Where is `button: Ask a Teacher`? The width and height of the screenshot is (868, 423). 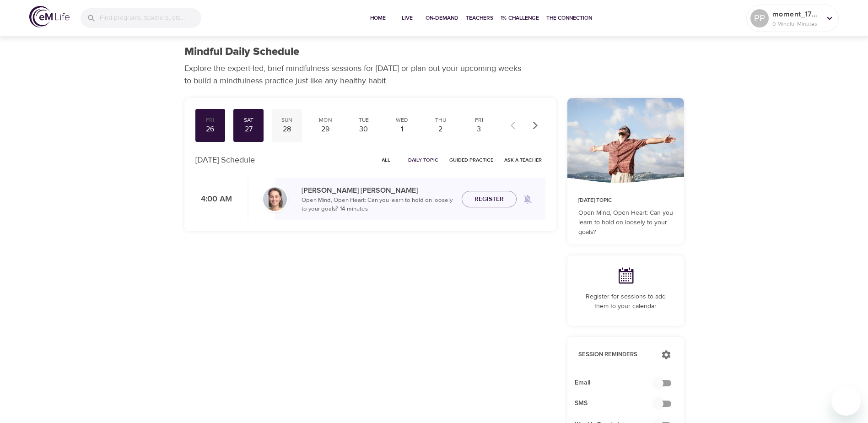
button: Ask a Teacher is located at coordinates (523, 160).